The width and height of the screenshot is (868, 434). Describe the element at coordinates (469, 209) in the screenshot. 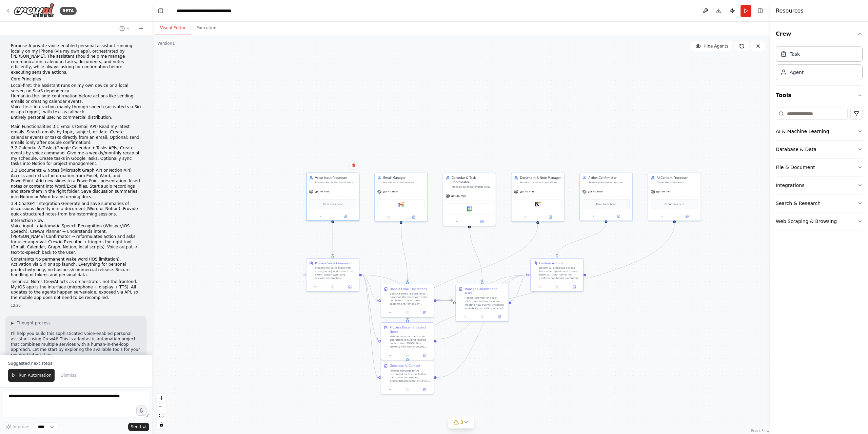

I see `img: Google Calendar` at that location.